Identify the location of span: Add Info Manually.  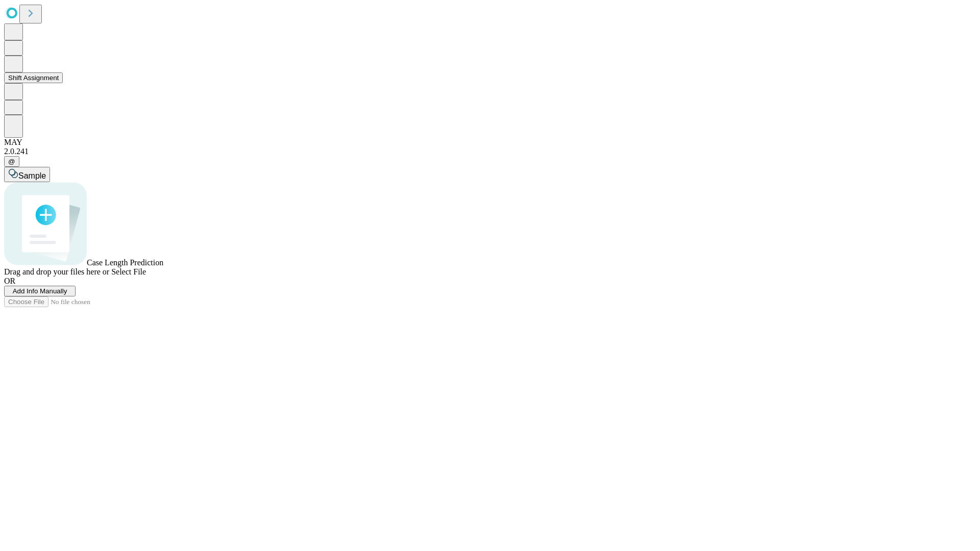
(40, 291).